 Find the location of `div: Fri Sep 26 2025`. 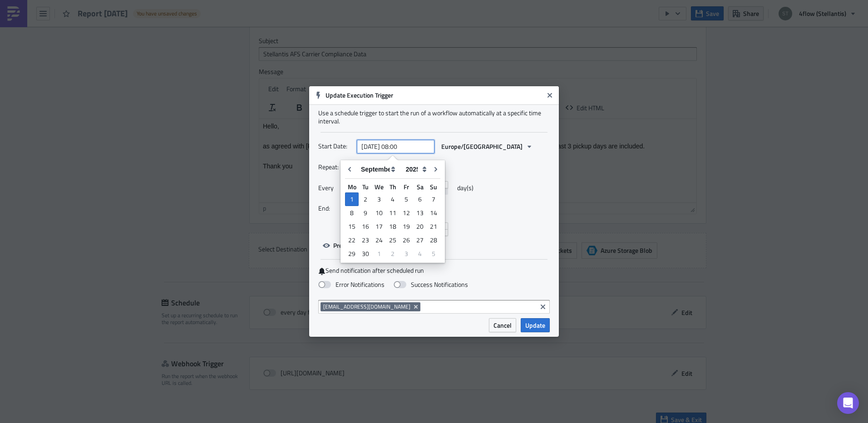

div: Fri Sep 26 2025 is located at coordinates (407, 240).